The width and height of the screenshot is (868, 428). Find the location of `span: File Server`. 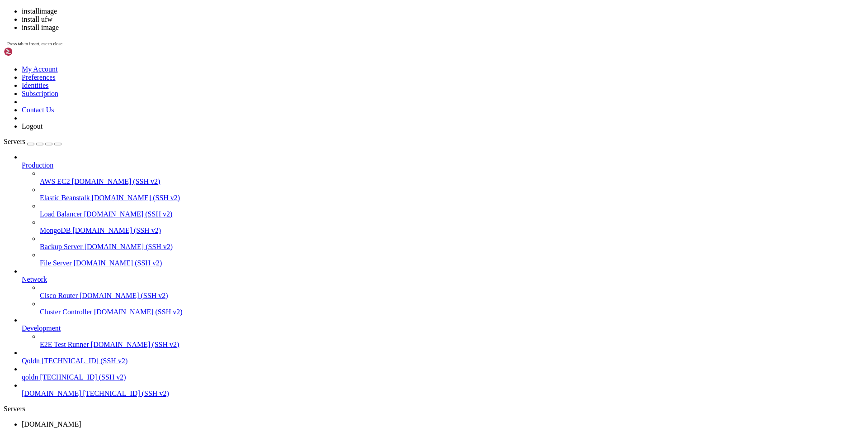

span: File Server is located at coordinates (56, 262).